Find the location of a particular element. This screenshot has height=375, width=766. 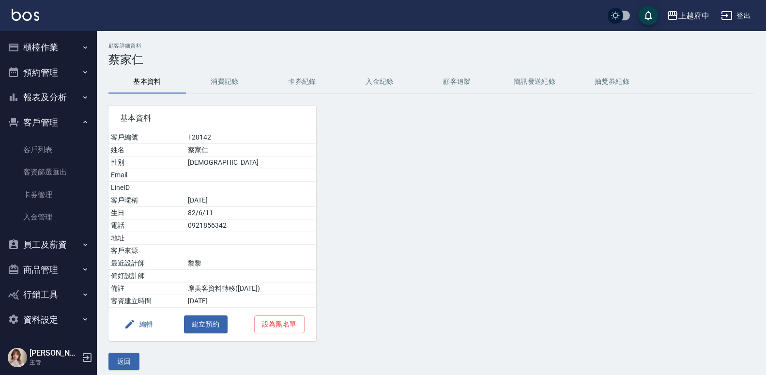

td: T20142 is located at coordinates (250, 138).